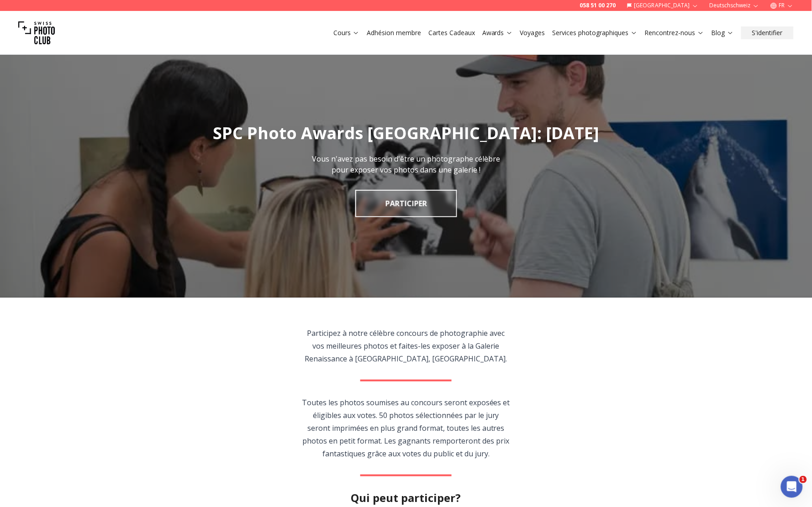  What do you see at coordinates (406, 165) in the screenshot?
I see `p: Vous n'avez pas besoin d'être un photographe célèbre pour exposer vos photos dans une galerie !` at bounding box center [406, 165].